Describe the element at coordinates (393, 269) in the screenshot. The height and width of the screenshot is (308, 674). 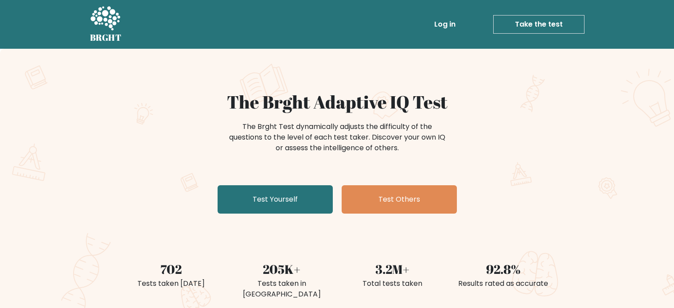
I see `div: 3.2M+` at that location.